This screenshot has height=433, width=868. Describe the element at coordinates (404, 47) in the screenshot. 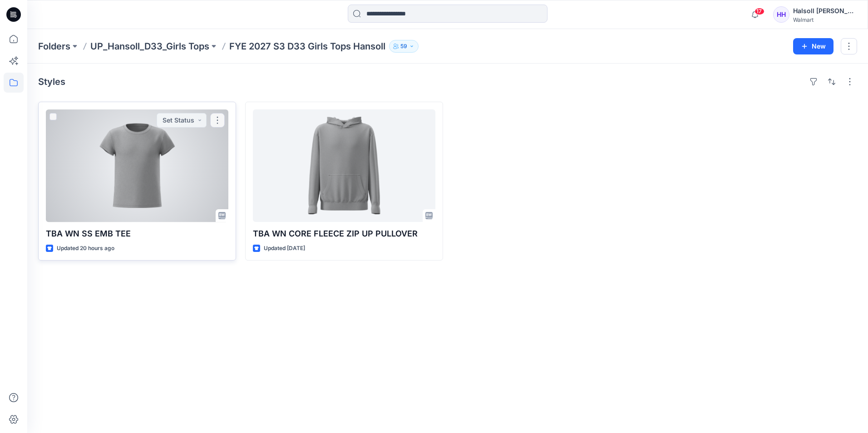

I see `p: 59` at that location.